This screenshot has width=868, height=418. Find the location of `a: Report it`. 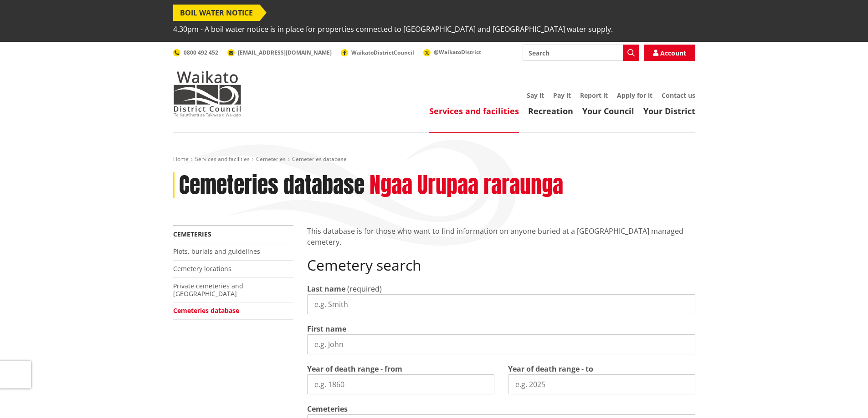

a: Report it is located at coordinates (593, 95).